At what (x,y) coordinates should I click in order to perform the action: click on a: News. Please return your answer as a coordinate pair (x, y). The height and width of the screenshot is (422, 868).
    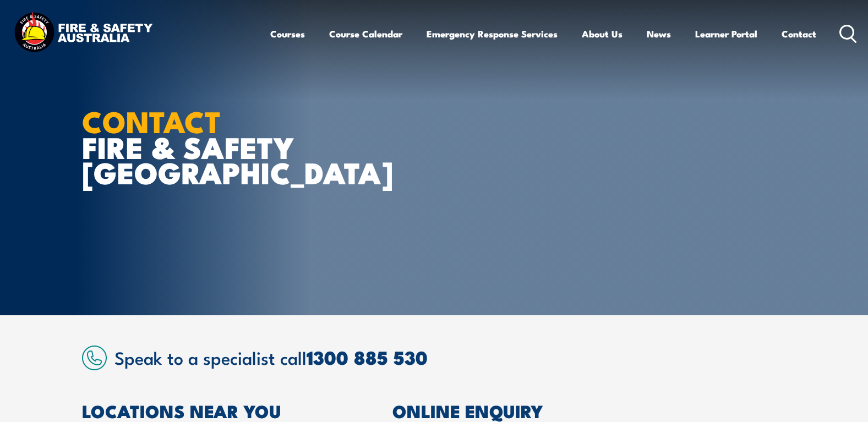
    Looking at the image, I should click on (658, 34).